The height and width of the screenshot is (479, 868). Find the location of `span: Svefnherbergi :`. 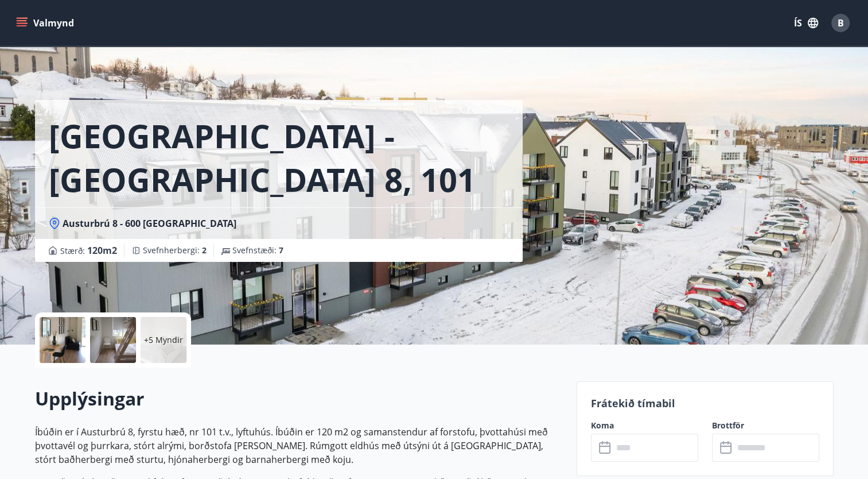

span: Svefnherbergi : is located at coordinates (174, 250).